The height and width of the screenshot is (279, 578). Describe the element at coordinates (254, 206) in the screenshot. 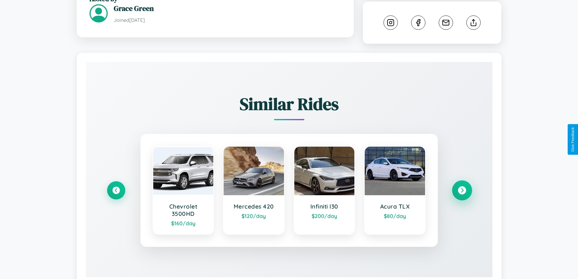

I see `h3: Mercedes 420` at that location.